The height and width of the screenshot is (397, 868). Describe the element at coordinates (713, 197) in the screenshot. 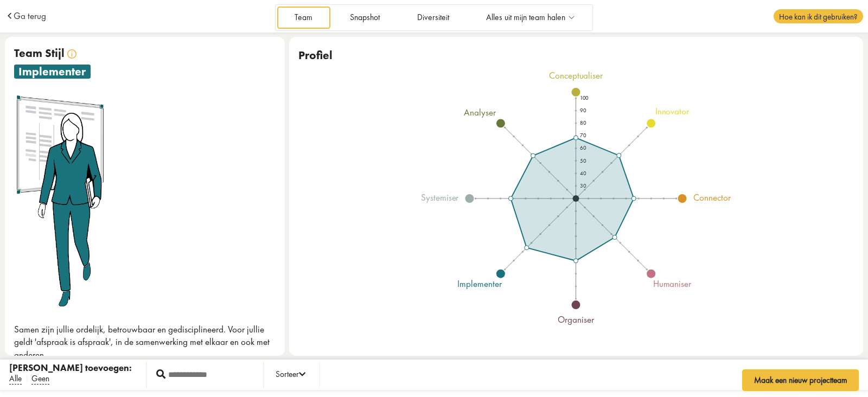

I see `tspan: connector` at that location.